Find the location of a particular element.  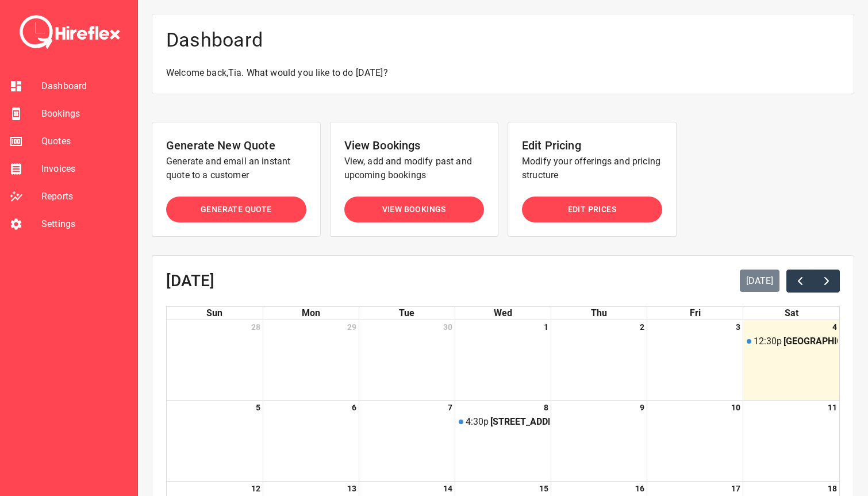

span: Generate Quote is located at coordinates (237, 209).